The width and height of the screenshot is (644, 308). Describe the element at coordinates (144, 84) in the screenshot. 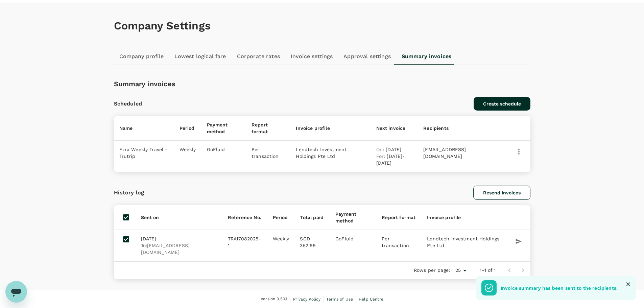

I see `p: Summary invoices` at that location.